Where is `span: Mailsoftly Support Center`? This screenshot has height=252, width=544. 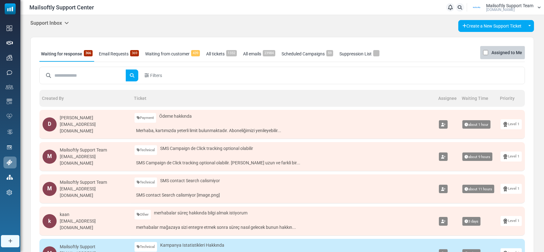
span: Mailsoftly Support Center is located at coordinates (62, 7).